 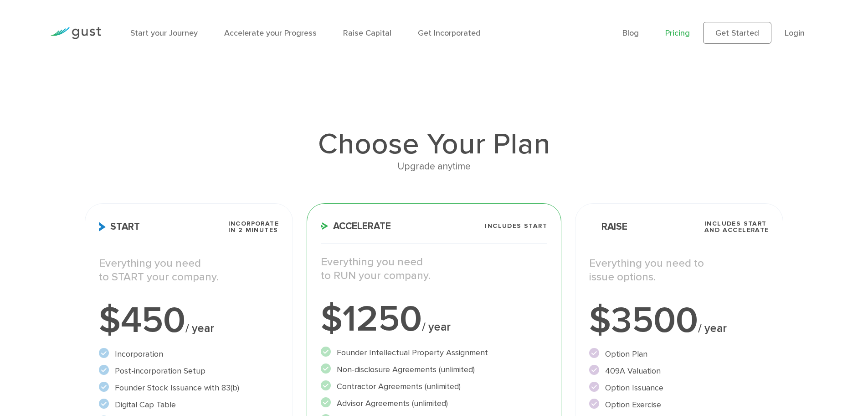 What do you see at coordinates (164, 33) in the screenshot?
I see `a: Start your Journey` at bounding box center [164, 33].